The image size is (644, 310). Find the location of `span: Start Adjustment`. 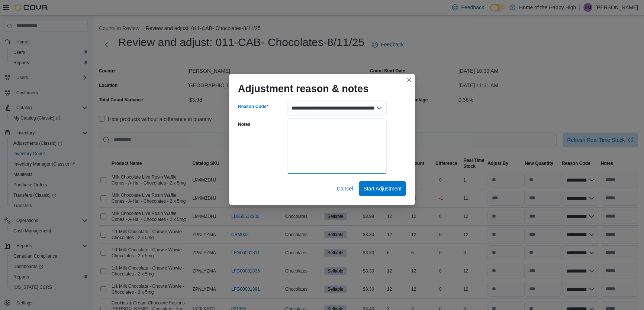

span: Start Adjustment is located at coordinates (382, 189).